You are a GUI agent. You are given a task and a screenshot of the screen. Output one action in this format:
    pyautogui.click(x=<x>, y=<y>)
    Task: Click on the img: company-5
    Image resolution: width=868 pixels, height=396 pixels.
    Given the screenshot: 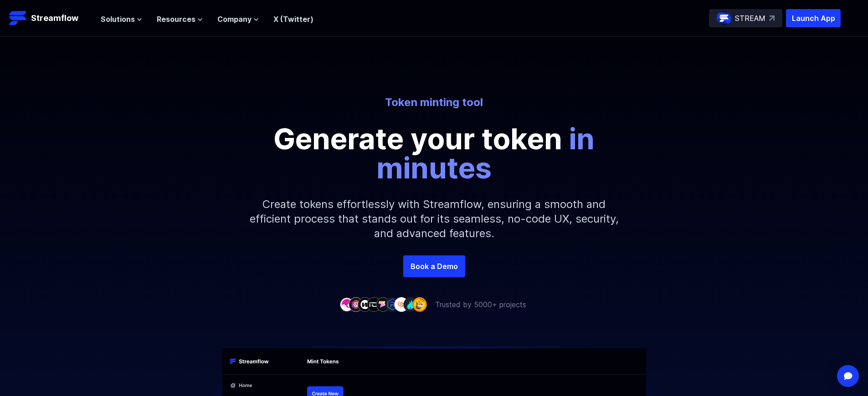 What is the action you would take?
    pyautogui.click(x=383, y=304)
    